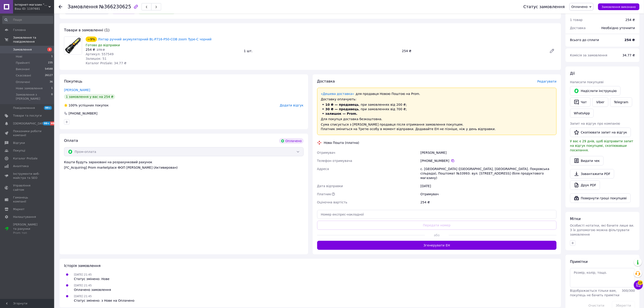  What do you see at coordinates (100, 54) in the screenshot?
I see `span: Артикул: 557549` at bounding box center [100, 54].